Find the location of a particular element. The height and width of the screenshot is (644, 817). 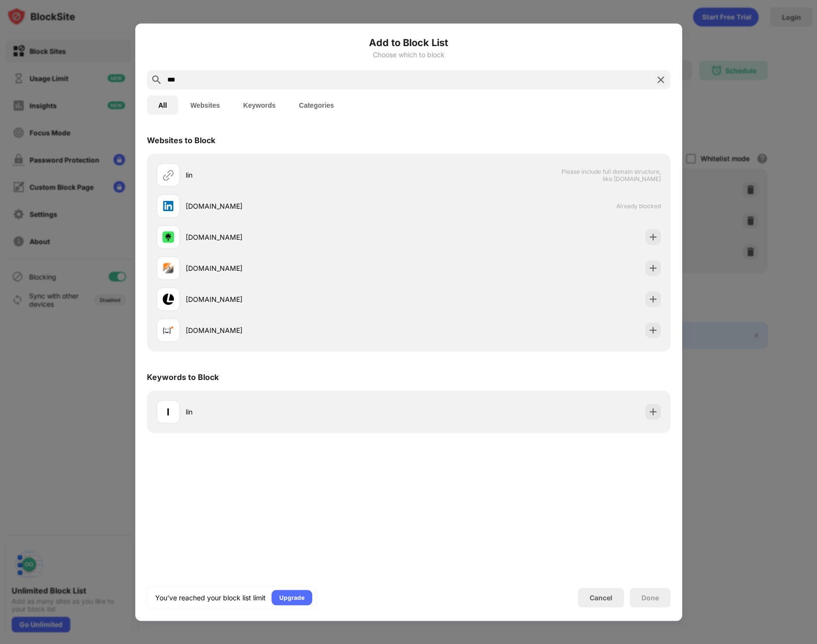

div: Cancel is located at coordinates (601, 597).